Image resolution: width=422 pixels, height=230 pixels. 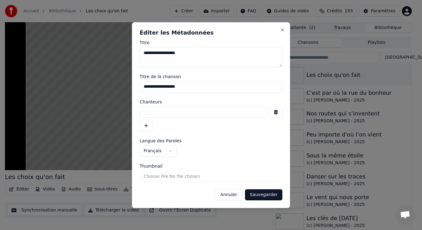 What do you see at coordinates (211, 33) in the screenshot?
I see `h2: Éditer les Métadonnées` at bounding box center [211, 33].